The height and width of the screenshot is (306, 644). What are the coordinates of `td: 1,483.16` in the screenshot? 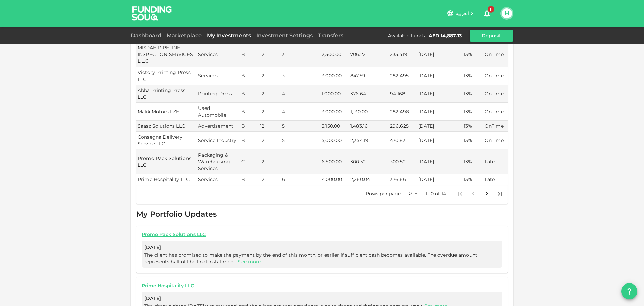 It's located at (369, 126).